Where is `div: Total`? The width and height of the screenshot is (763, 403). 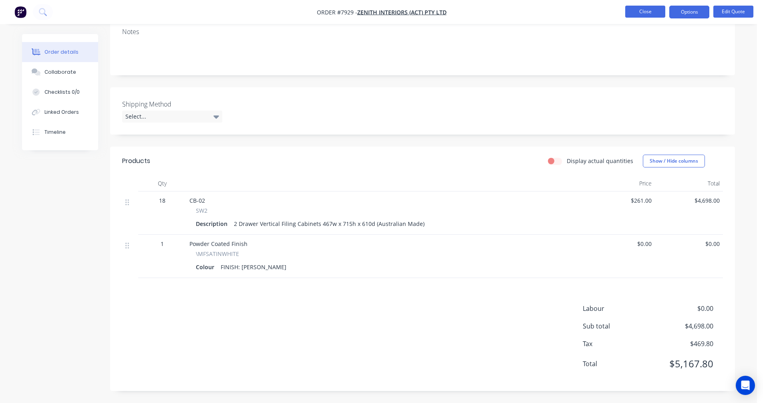 div: Total is located at coordinates (689, 184).